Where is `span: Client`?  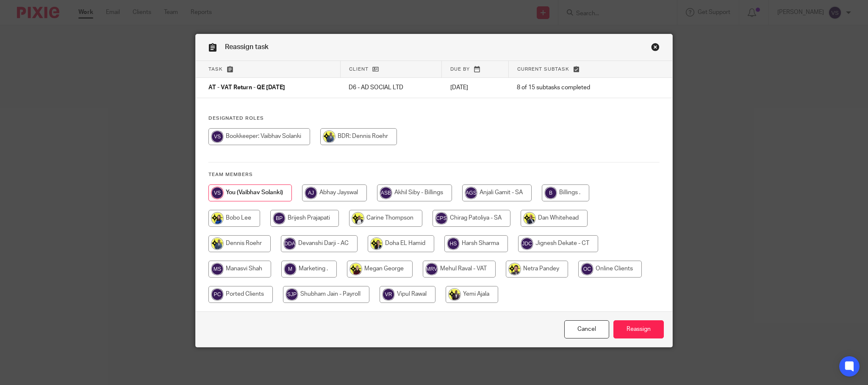
span: Client is located at coordinates (359, 69).